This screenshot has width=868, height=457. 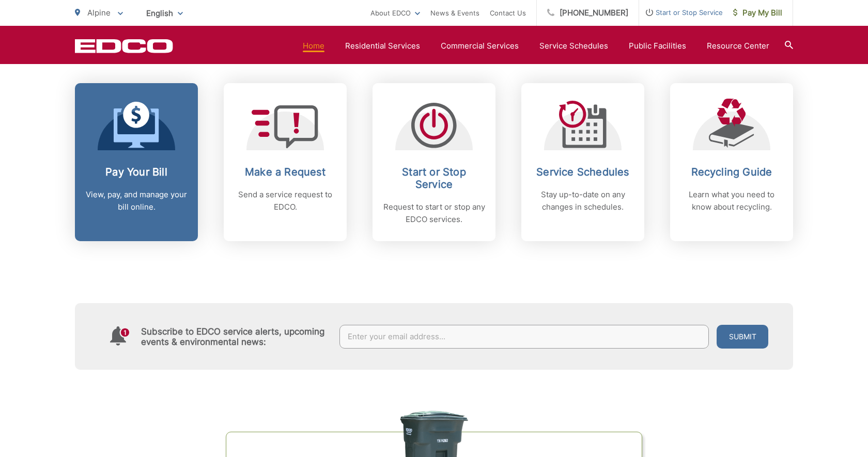 I want to click on span: English, so click(x=164, y=13).